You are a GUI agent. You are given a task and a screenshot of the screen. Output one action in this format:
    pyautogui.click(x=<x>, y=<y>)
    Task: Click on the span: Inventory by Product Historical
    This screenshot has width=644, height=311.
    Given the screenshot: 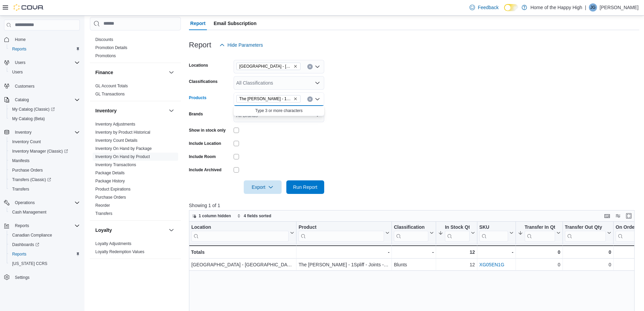 What is the action you would take?
    pyautogui.click(x=123, y=132)
    